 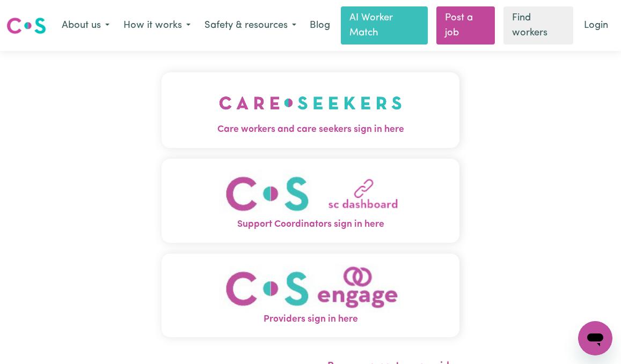 I want to click on a: Find workers, so click(x=538, y=25).